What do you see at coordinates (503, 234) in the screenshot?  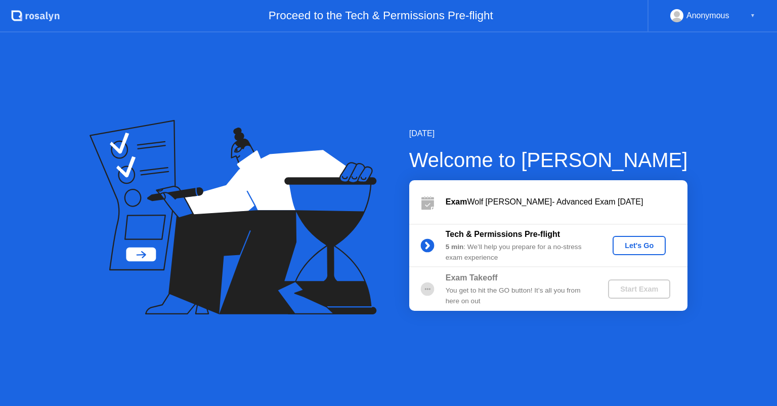 I see `b: Tech & Permissions Pre-flight` at bounding box center [503, 234].